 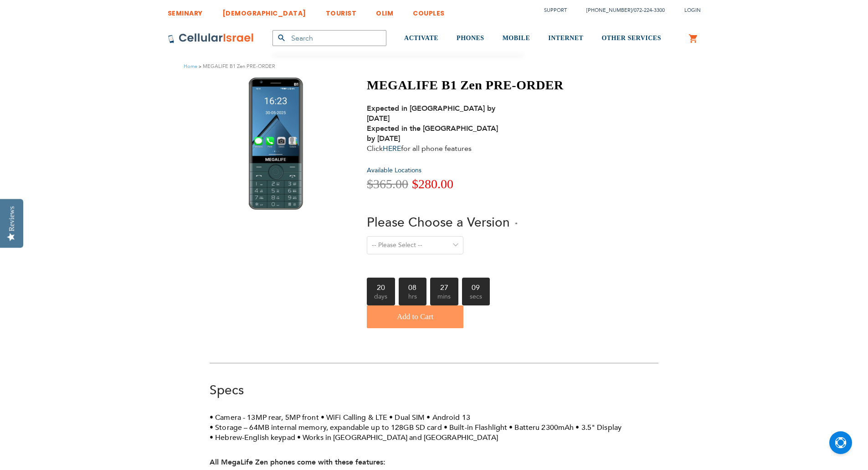 I want to click on span: PHONES, so click(x=471, y=38).